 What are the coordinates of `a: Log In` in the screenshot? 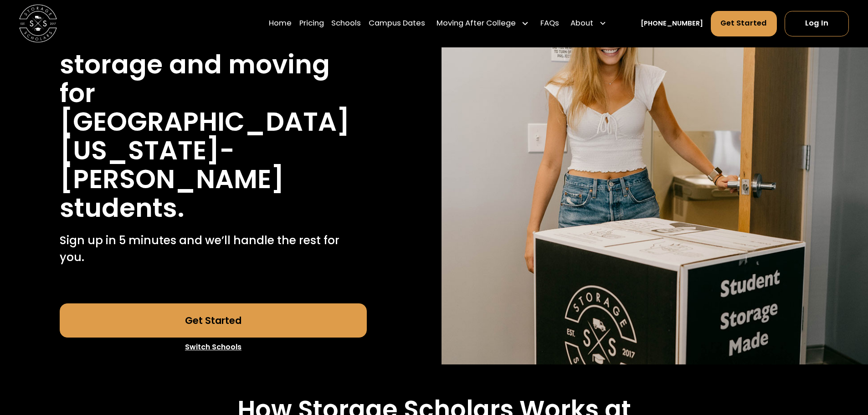 It's located at (817, 24).